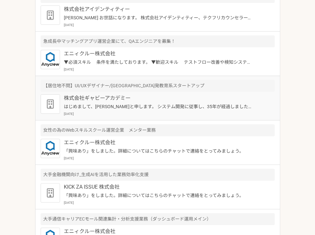 Image resolution: width=315 pixels, height=235 pixels. Describe the element at coordinates (157, 175) in the screenshot. I see `div: 大手金融機関向け_生成AIを活用した業務効率化支援` at that location.